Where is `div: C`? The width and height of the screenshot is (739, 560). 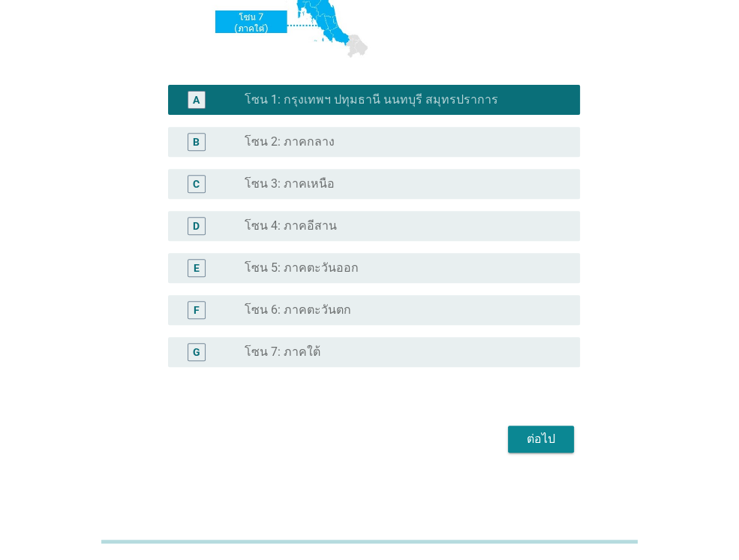 div: C is located at coordinates (196, 184).